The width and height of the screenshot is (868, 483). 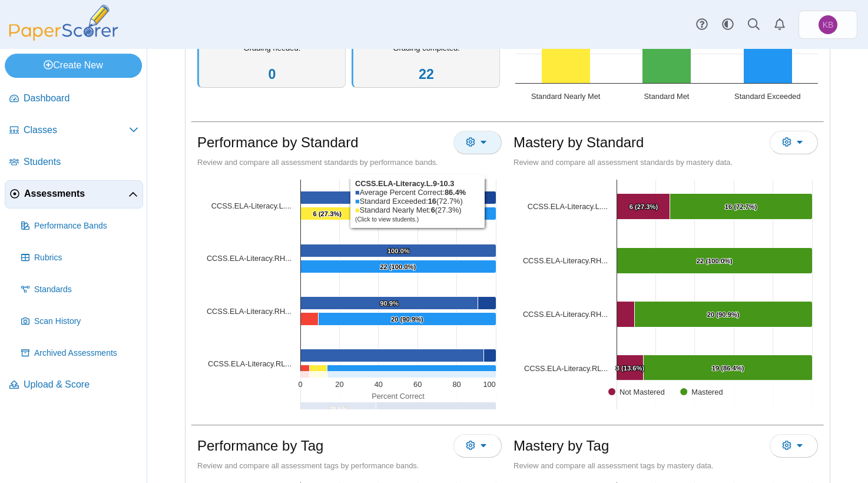 I want to click on img: PaperScorer, so click(x=63, y=22).